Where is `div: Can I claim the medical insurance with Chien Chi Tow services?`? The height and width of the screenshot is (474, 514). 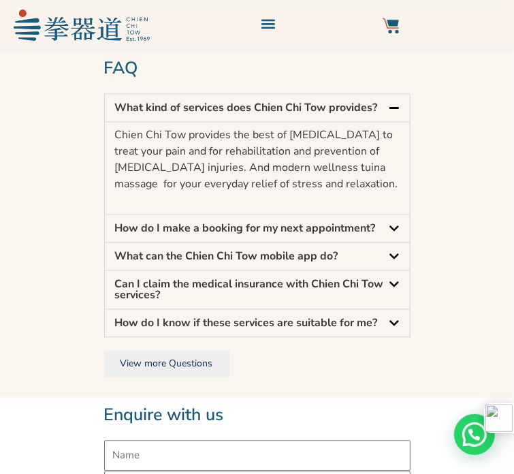
div: Can I claim the medical insurance with Chien Chi Tow services? is located at coordinates (257, 289).